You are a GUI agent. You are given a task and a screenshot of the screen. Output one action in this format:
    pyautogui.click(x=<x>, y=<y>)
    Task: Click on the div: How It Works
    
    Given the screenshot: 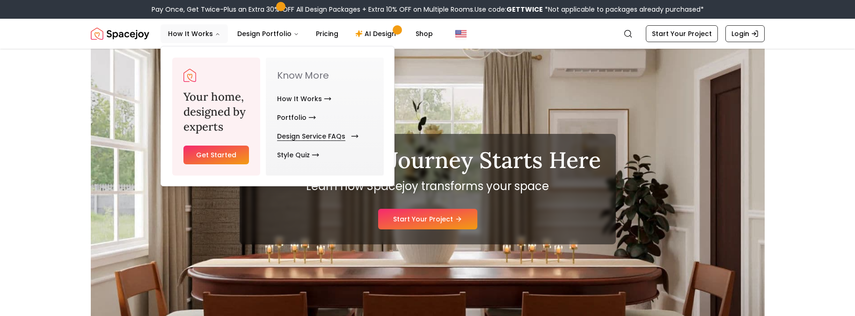 What is the action you would take?
    pyautogui.click(x=278, y=116)
    